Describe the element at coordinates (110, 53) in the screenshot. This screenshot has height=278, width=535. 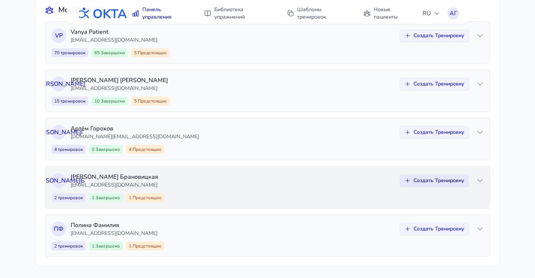
I see `span: 65` at that location.